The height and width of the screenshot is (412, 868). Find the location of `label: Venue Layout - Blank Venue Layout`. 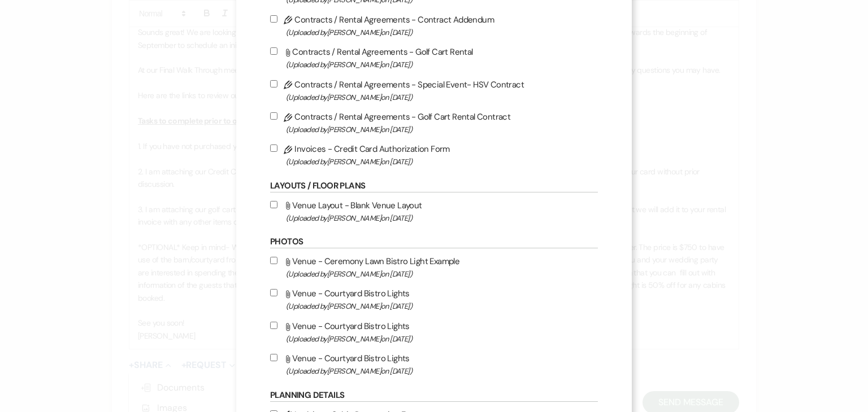

label: Venue Layout - Blank Venue Layout is located at coordinates (434, 211).